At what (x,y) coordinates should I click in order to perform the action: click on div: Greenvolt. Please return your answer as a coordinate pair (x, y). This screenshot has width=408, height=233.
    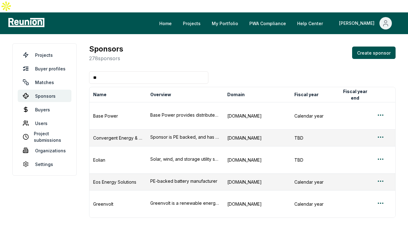
    Looking at the image, I should click on (118, 204).